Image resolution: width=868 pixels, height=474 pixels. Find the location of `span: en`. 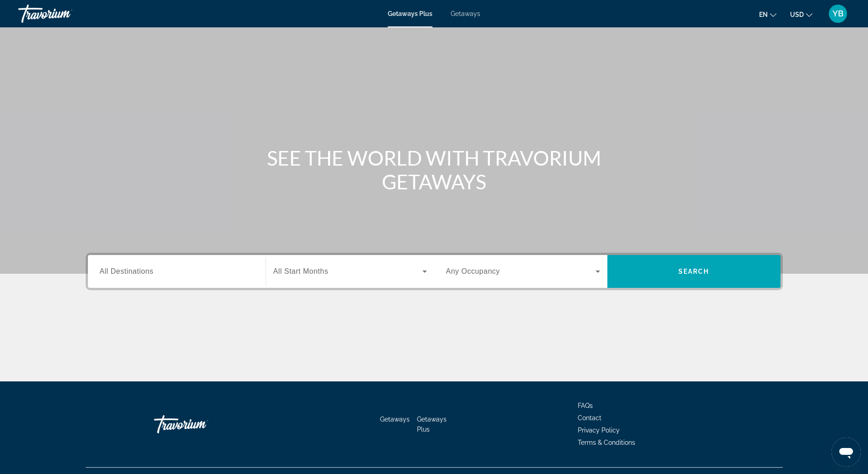

span: en is located at coordinates (763, 14).